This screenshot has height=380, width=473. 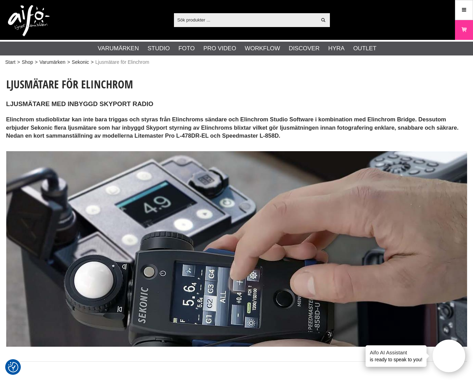 I want to click on span: Ljusmätare för Elinchrom, so click(x=122, y=62).